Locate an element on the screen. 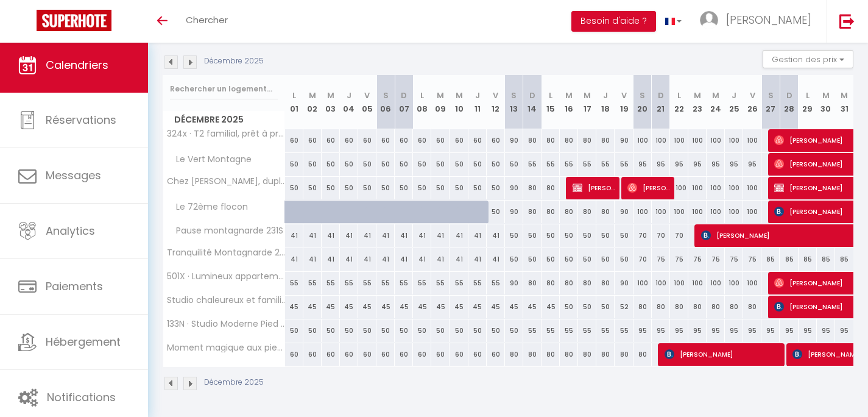 The image size is (868, 417). span: Notifications is located at coordinates (81, 397).